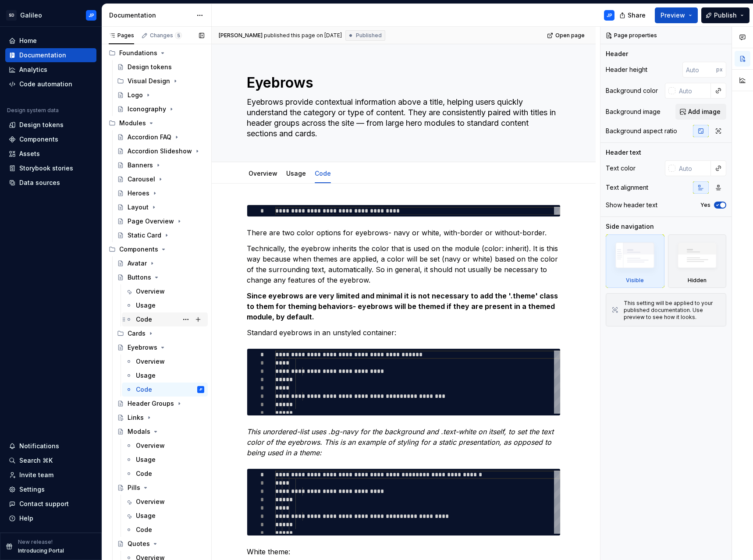  What do you see at coordinates (144, 235) in the screenshot?
I see `div: Static Card` at bounding box center [144, 235].